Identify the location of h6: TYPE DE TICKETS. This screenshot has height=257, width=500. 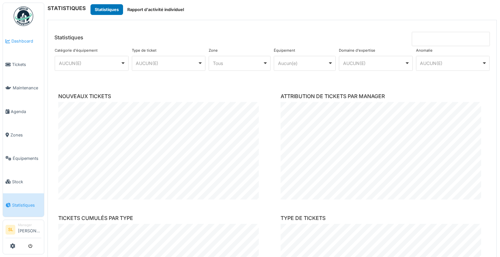
(383, 218).